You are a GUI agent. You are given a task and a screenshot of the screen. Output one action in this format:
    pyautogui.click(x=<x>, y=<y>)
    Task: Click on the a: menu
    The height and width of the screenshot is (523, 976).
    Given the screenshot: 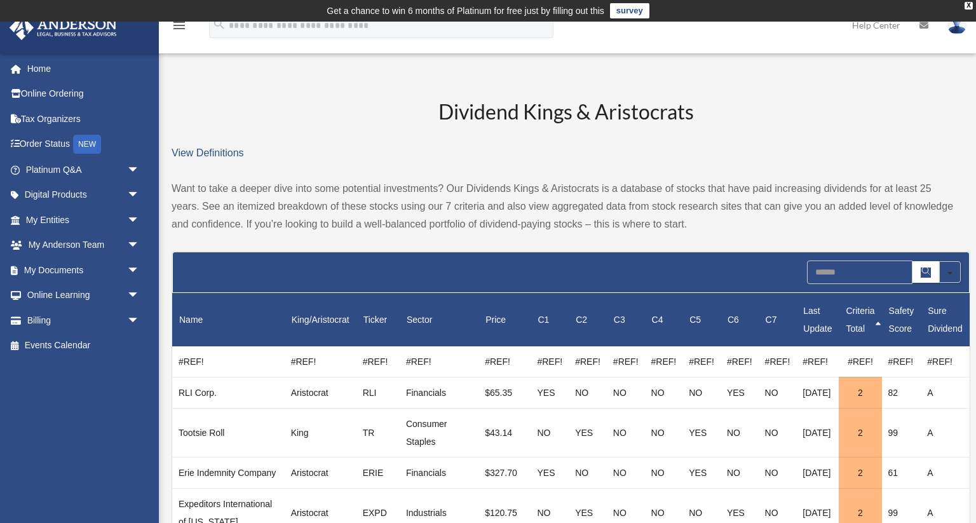 What is the action you would take?
    pyautogui.click(x=179, y=27)
    